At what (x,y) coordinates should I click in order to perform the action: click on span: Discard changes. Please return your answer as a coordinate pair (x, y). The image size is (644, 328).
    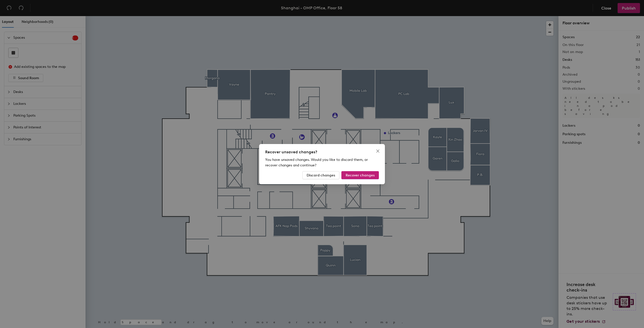
    Looking at the image, I should click on (321, 175).